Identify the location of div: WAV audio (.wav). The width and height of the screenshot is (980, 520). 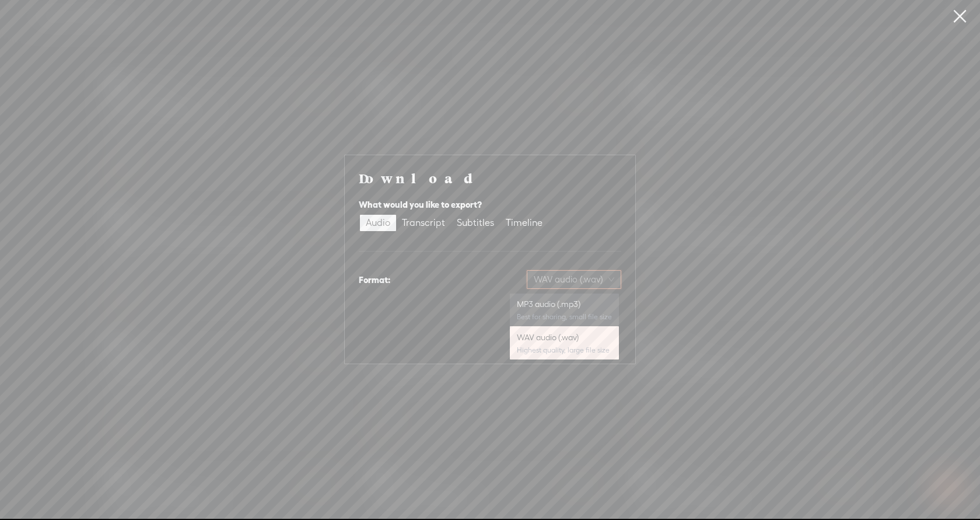
(564, 337).